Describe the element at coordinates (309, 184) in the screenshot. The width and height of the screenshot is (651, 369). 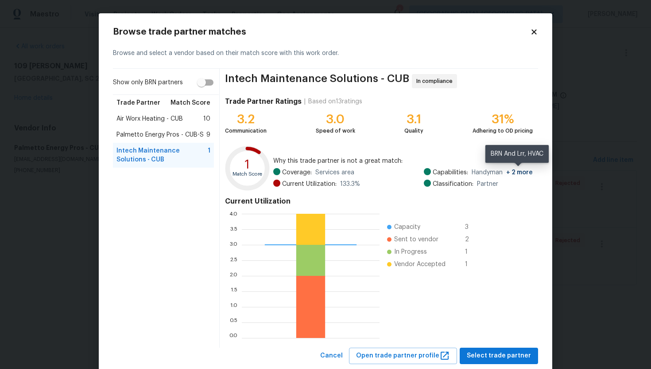
I see `span: Current Utilization:` at that location.